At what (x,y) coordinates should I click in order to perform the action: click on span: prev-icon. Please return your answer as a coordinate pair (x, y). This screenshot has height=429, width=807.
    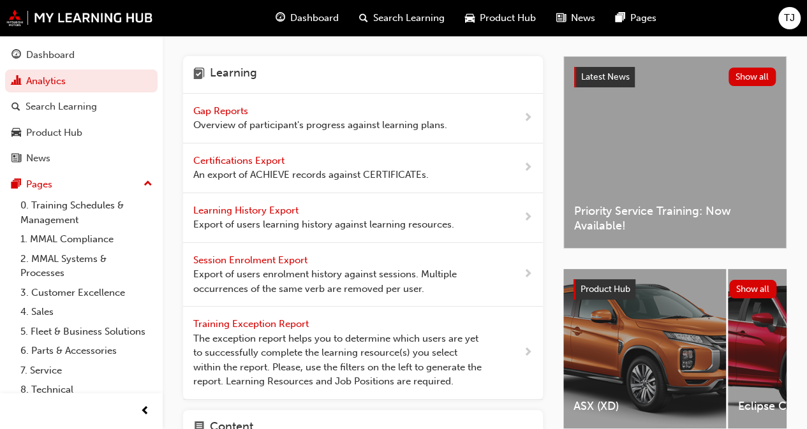
    Looking at the image, I should click on (145, 411).